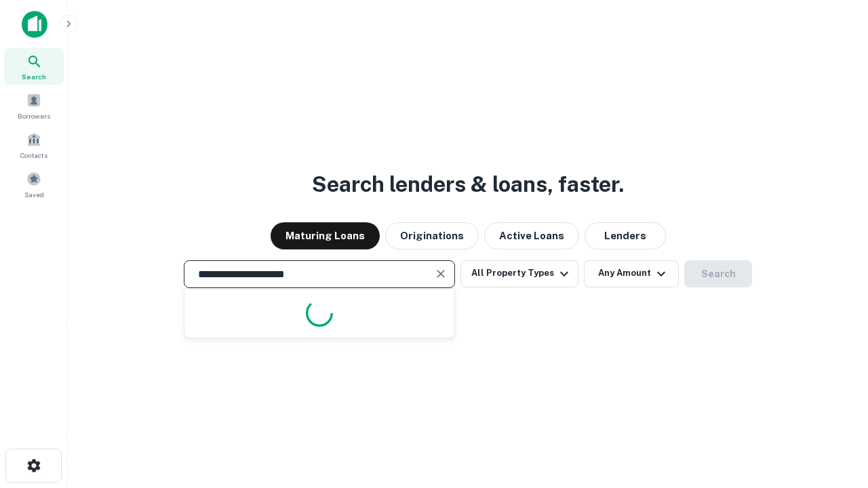  What do you see at coordinates (625, 236) in the screenshot?
I see `button: Lenders` at bounding box center [625, 236].